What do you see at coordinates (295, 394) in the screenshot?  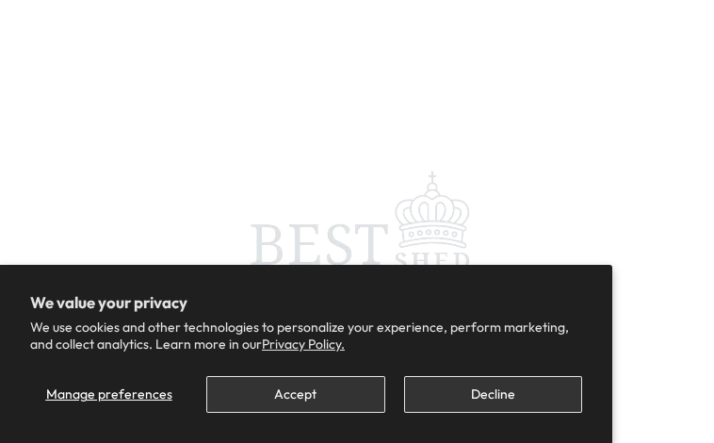 I see `button: Accept` at bounding box center [295, 394].